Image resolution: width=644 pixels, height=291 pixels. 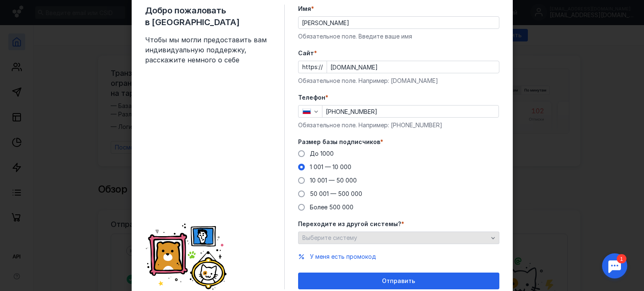 What do you see at coordinates (24, 10) in the screenshot?
I see `div: 1` at bounding box center [24, 10].